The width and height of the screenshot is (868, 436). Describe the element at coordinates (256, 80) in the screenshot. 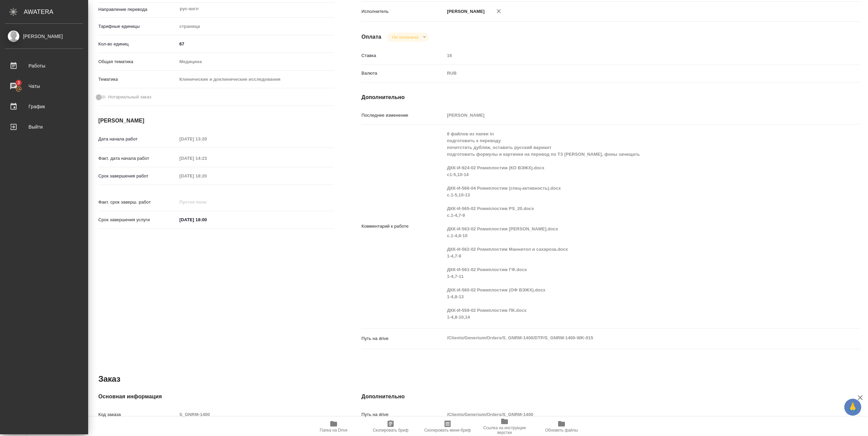

I see `div: Клинические и доклинические исследования` at that location.